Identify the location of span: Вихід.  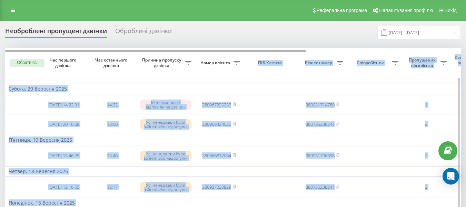
(450, 10).